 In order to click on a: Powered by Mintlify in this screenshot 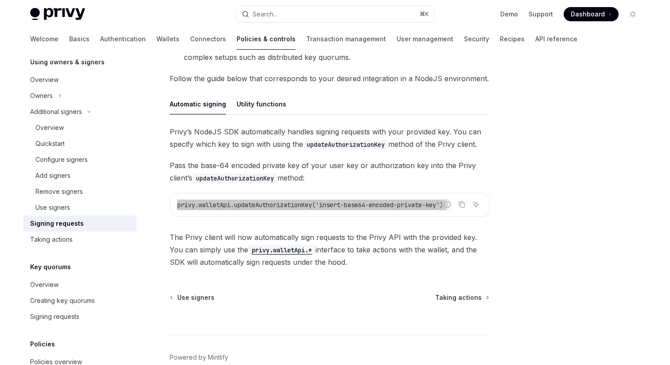, I will do `click(199, 357)`.